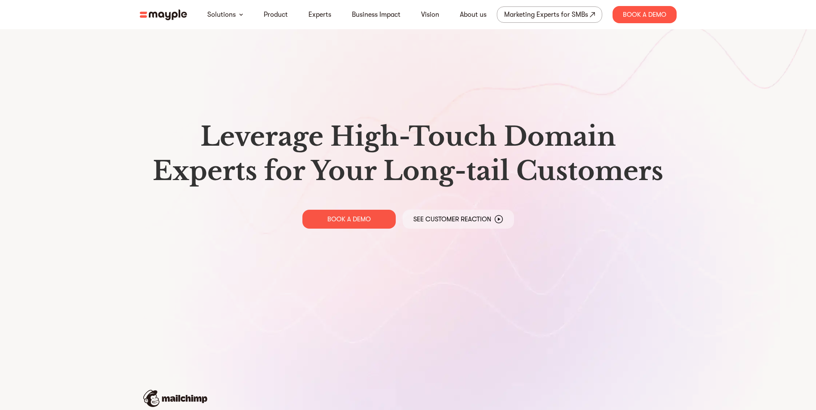 This screenshot has width=816, height=410. I want to click on a: Business Impact, so click(376, 15).